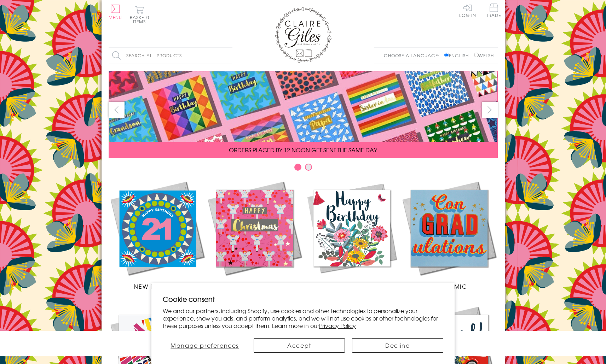  Describe the element at coordinates (116, 109) in the screenshot. I see `button: prev` at that location.